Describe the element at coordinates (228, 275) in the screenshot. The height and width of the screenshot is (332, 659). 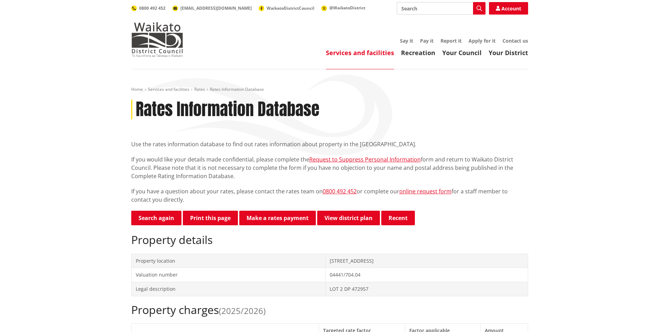
I see `td: Valuation number` at that location.